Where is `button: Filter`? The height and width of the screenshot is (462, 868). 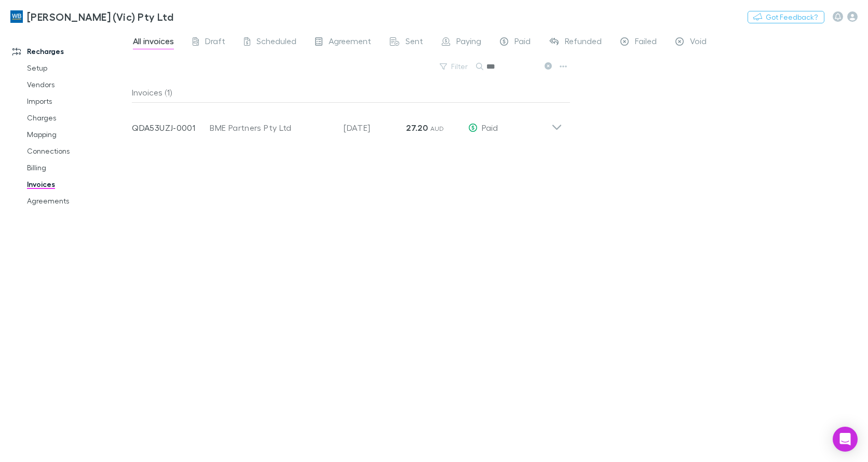 button: Filter is located at coordinates (454, 66).